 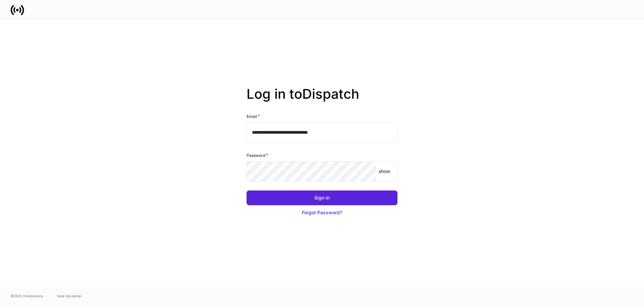 I want to click on button: Forgot Password?, so click(x=322, y=212).